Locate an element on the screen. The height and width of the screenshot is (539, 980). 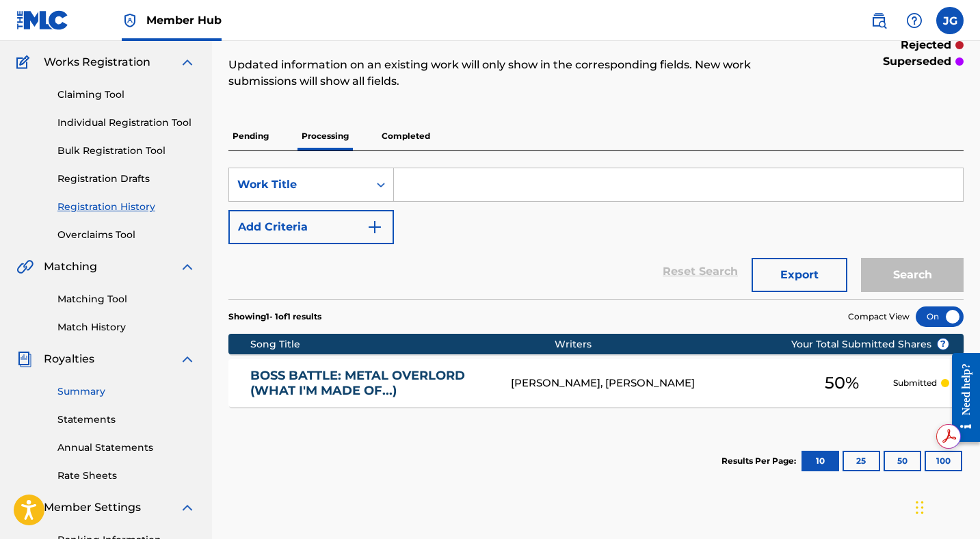
p: Updated information on an existing work will only show in the corresponding fields. New work subm... is located at coordinates (511, 73).